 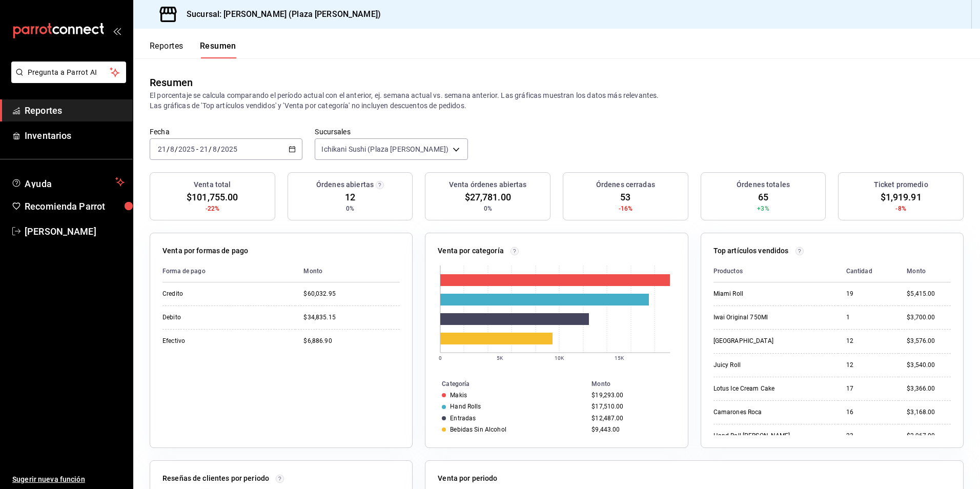 What do you see at coordinates (929, 317) in the screenshot?
I see `div: $3,700.00` at bounding box center [929, 317].